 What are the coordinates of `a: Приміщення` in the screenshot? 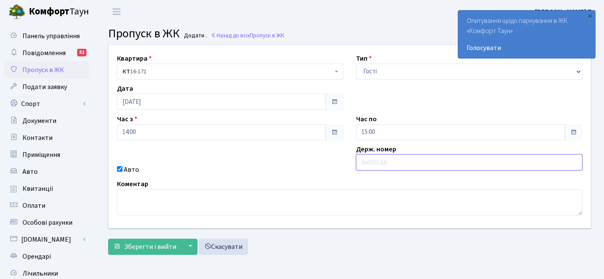 It's located at (47, 155).